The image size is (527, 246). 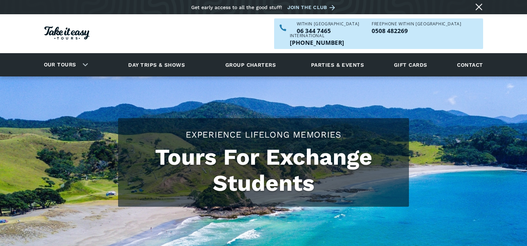 What do you see at coordinates (60, 65) in the screenshot?
I see `a: Our tours` at bounding box center [60, 65].